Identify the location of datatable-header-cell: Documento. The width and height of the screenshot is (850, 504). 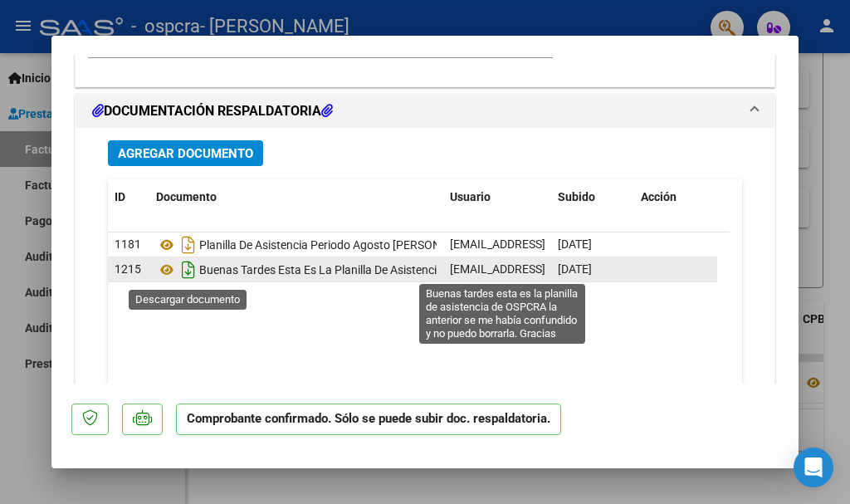
(296, 196).